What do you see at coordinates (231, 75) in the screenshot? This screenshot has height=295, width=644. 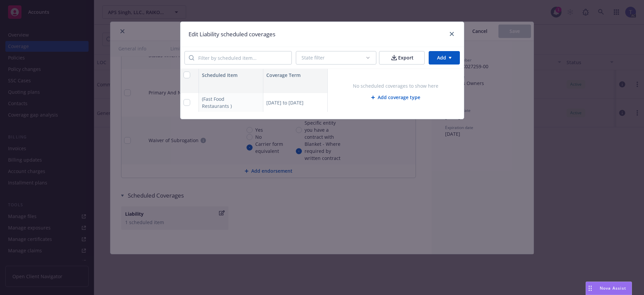 I see `div: Scheduled Item` at bounding box center [231, 75].